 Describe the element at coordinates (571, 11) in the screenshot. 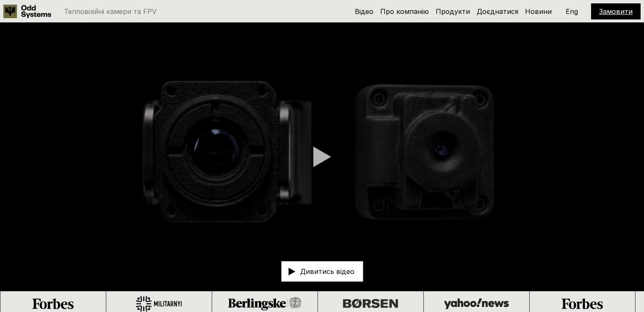

I see `p: Eng` at that location.